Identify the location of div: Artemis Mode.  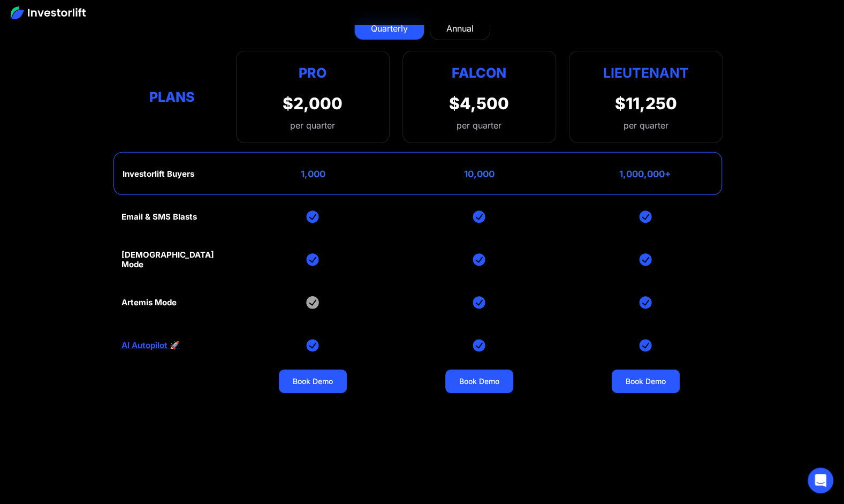
(149, 303).